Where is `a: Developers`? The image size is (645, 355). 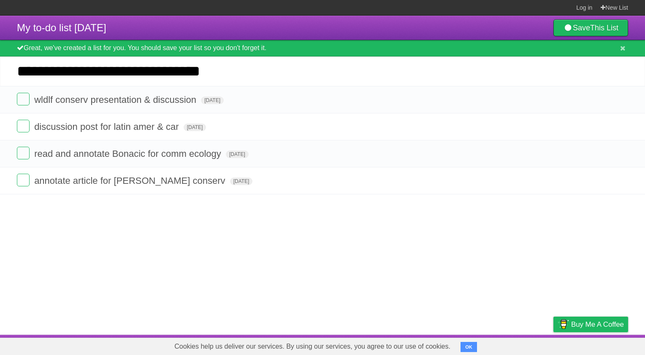 a: Developers is located at coordinates (486, 345).